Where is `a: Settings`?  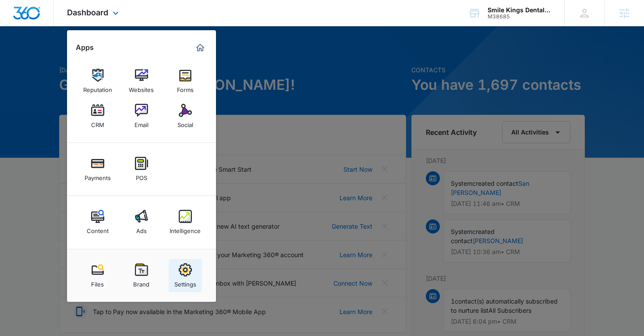
a: Settings is located at coordinates (185, 275).